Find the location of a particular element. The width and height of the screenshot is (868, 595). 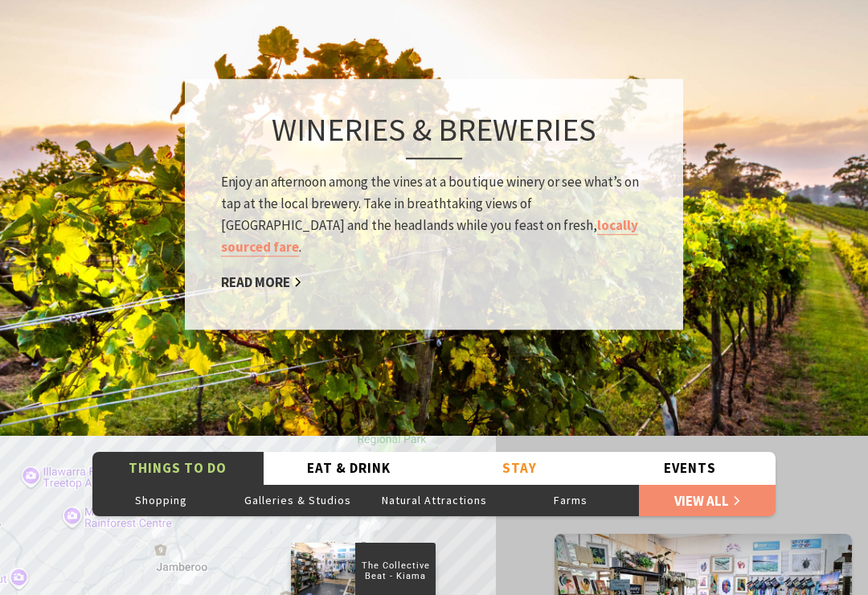

button: Stay is located at coordinates (519, 468).